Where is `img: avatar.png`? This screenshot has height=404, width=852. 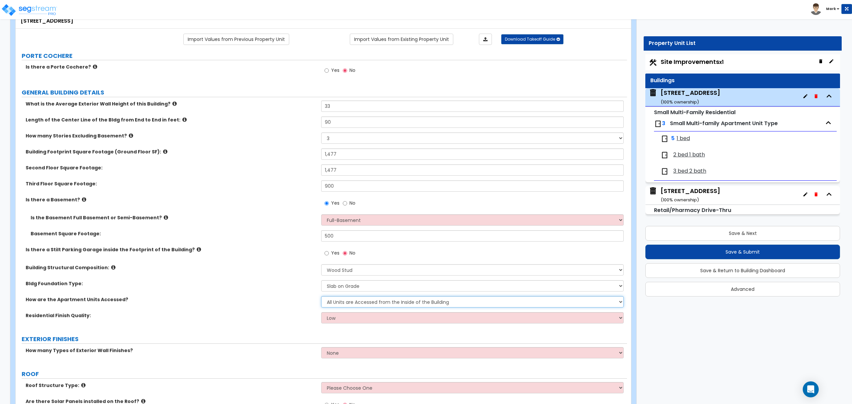 img: avatar.png is located at coordinates (816, 9).